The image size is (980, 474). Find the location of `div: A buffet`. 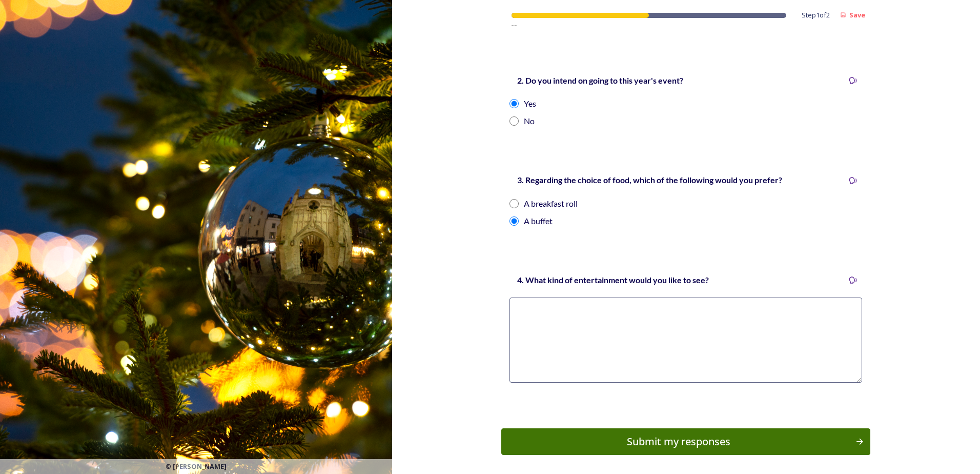

div: A buffet is located at coordinates (538, 221).